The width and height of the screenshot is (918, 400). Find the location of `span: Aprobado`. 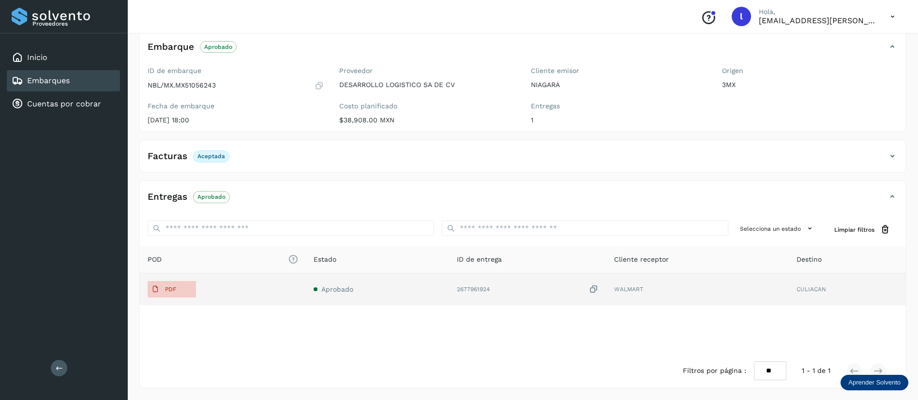

span: Aprobado is located at coordinates (337, 289).